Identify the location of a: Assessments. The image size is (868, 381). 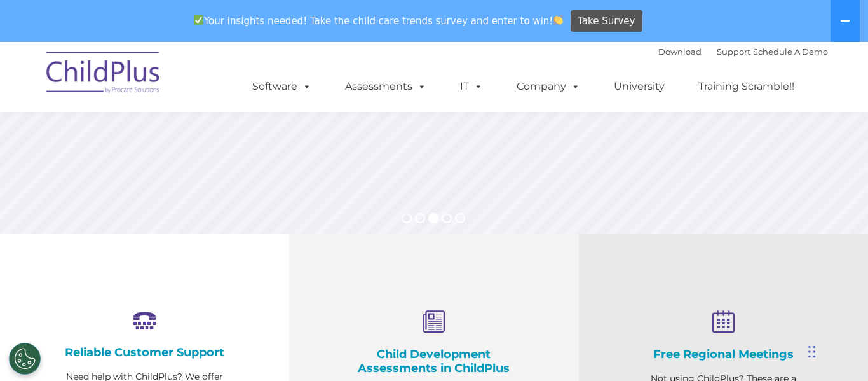
(386, 87).